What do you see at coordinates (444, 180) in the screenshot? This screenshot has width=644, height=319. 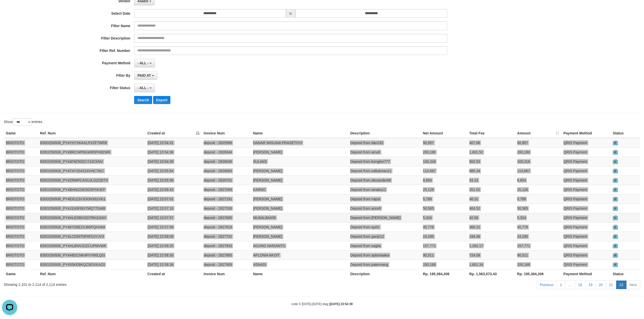 I see `td: 6,654` at bounding box center [444, 180].